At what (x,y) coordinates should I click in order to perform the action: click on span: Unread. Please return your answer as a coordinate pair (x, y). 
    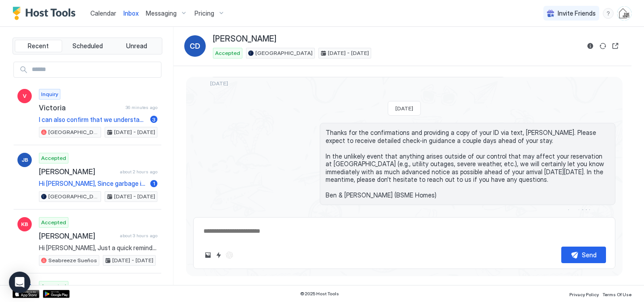
    Looking at the image, I should click on (136, 46).